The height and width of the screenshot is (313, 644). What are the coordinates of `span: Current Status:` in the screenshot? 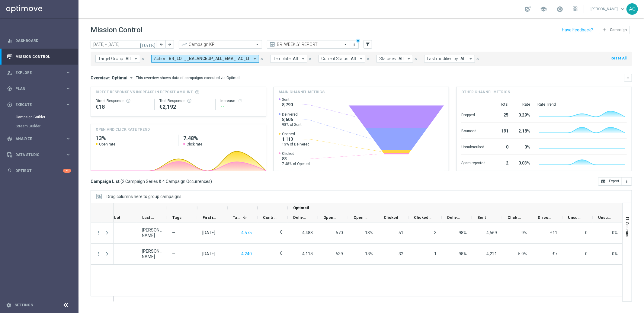 It's located at (335, 59).